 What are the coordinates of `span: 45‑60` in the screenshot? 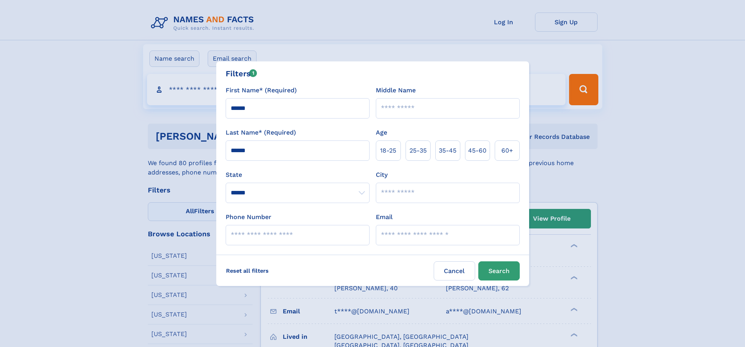 It's located at (477, 150).